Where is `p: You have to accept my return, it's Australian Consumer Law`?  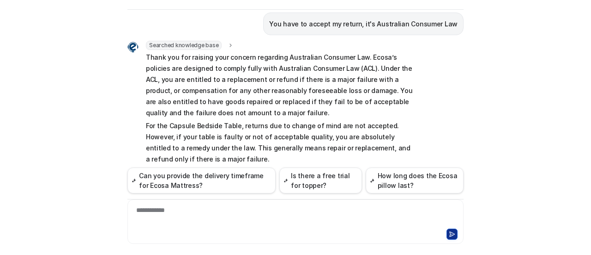
p: You have to accept my return, it's Australian Consumer Law is located at coordinates (364, 24).